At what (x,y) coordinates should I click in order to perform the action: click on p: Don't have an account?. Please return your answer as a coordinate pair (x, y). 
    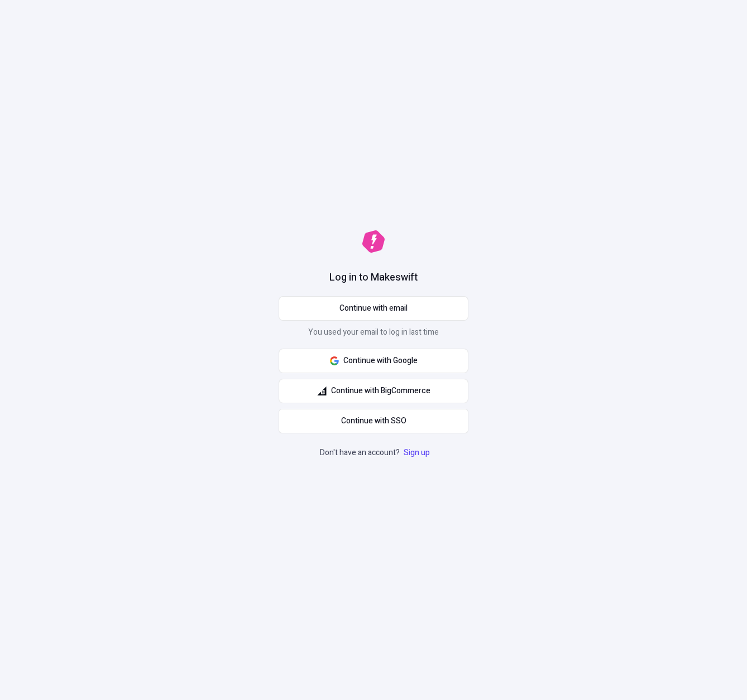
    Looking at the image, I should click on (375, 453).